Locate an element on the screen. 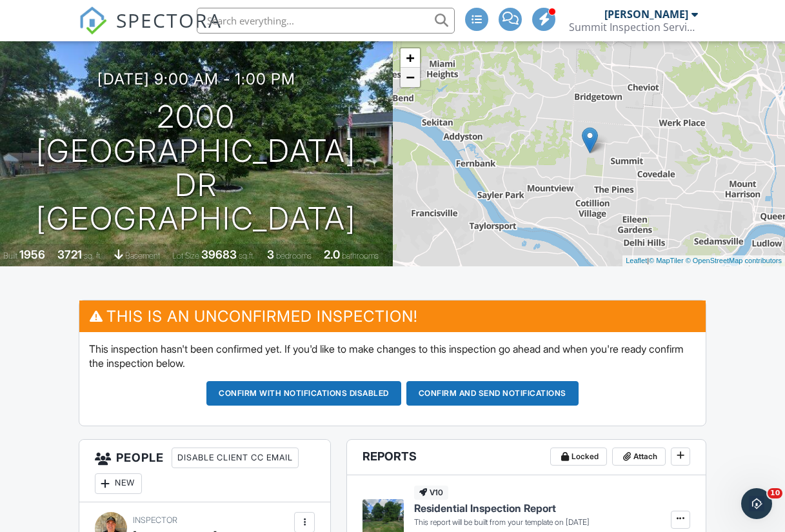 This screenshot has height=532, width=785. a: Zoom in is located at coordinates (410, 58).